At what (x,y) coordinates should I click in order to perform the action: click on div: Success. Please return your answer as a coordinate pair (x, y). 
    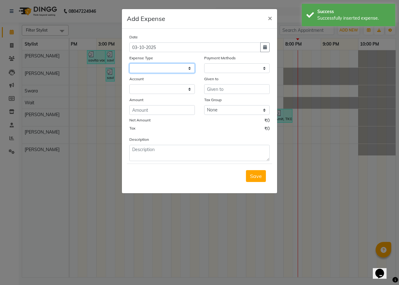
    Looking at the image, I should click on (354, 12).